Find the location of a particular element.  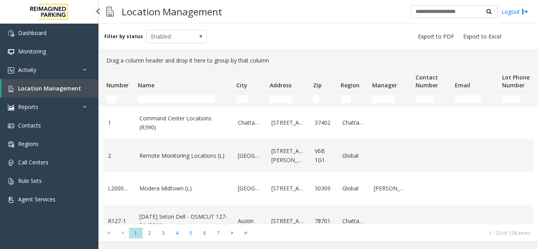

span: Page 2 is located at coordinates (149, 233).